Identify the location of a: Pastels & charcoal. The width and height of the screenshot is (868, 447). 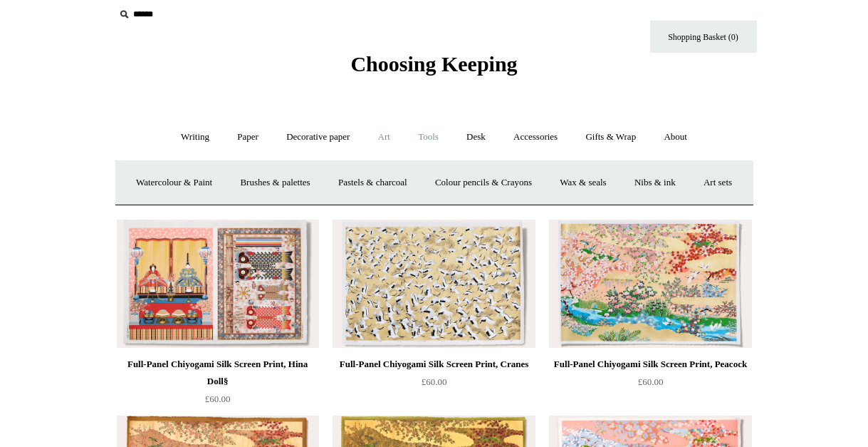
(372, 182).